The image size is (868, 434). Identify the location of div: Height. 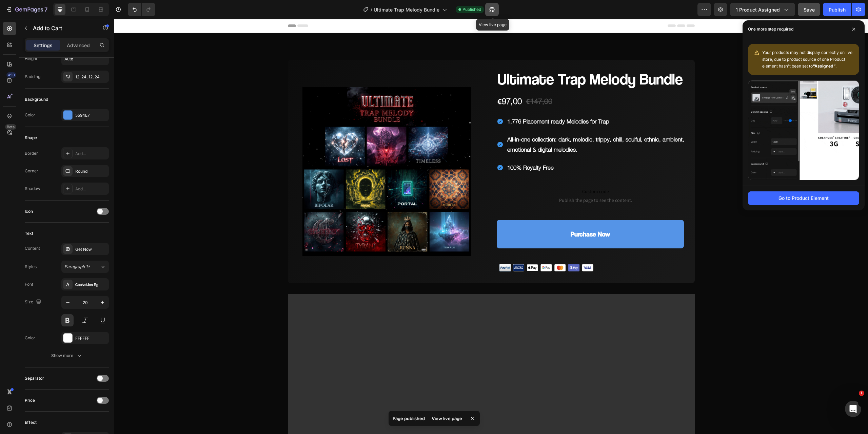
(31, 59).